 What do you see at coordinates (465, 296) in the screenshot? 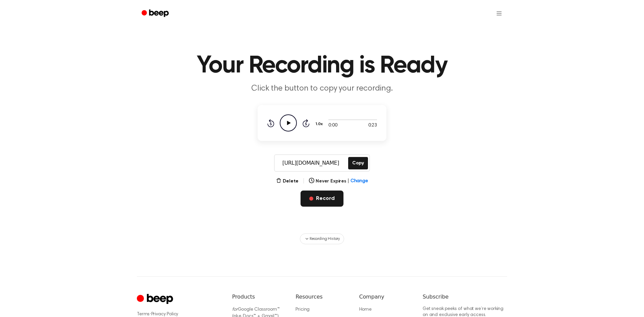
I see `h6: Subscribe` at bounding box center [465, 296].